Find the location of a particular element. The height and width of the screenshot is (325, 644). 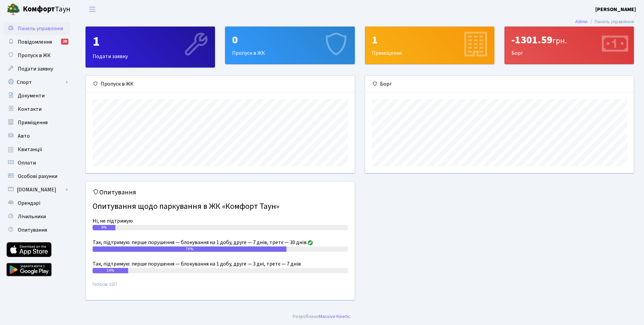

nav: breadcrumb is located at coordinates (604, 22).